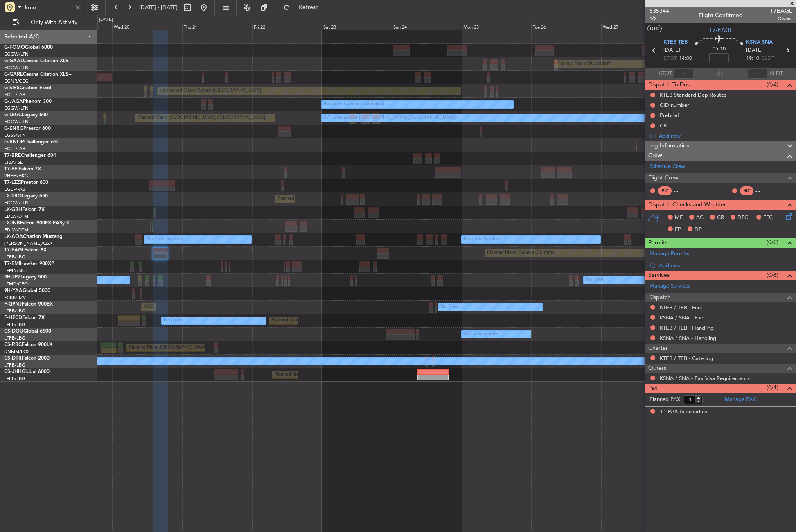 This screenshot has height=532, width=796. What do you see at coordinates (356, 26) in the screenshot?
I see `div: Sat 23` at bounding box center [356, 26].